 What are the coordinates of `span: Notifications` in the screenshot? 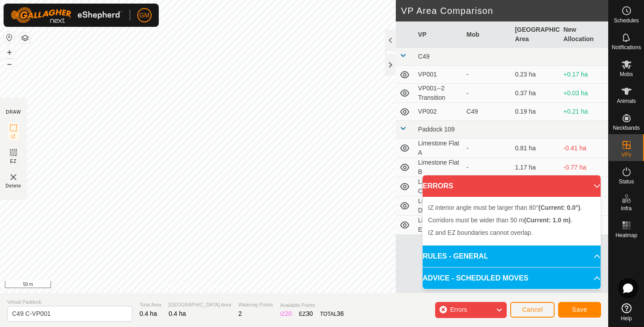 It's located at (626, 48).